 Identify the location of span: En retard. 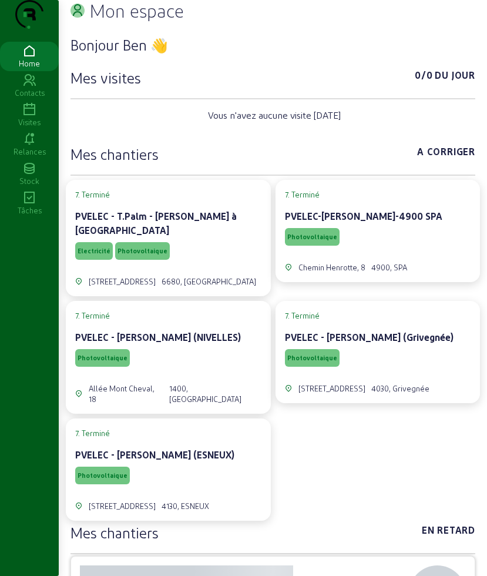
(449, 533).